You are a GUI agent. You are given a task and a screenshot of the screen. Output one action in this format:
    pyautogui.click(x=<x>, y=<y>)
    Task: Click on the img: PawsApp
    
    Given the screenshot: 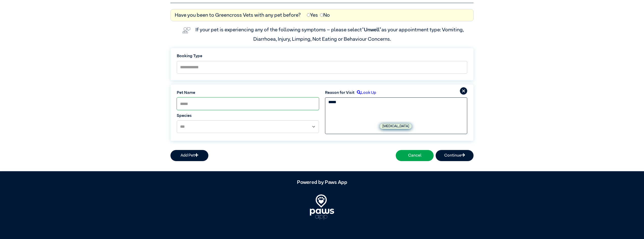 What is the action you would take?
    pyautogui.click(x=322, y=207)
    